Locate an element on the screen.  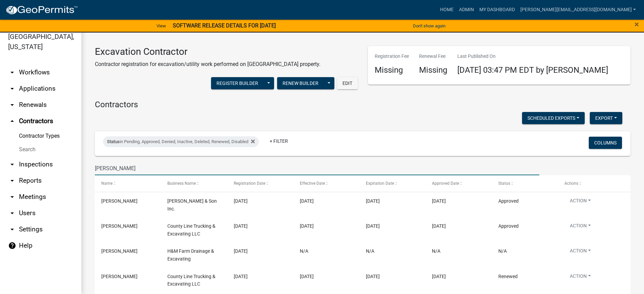
span: Miller & Son Inc. is located at coordinates (192, 205).